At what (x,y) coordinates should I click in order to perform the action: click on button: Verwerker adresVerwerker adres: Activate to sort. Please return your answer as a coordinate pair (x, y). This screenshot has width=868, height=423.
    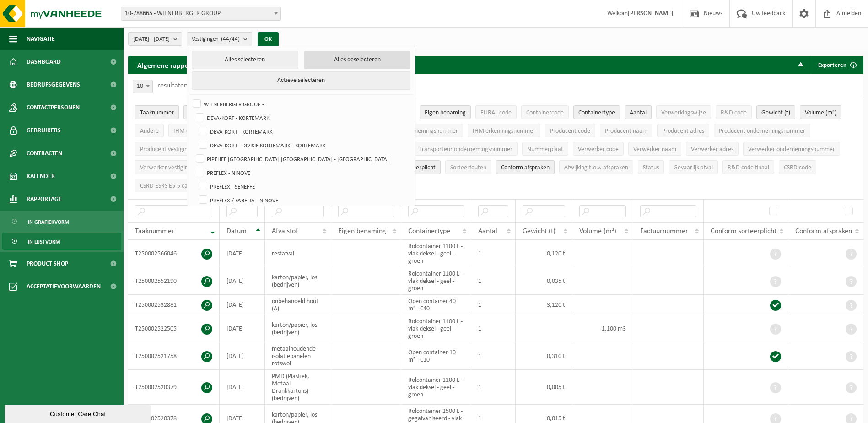
    Looking at the image, I should click on (712, 149).